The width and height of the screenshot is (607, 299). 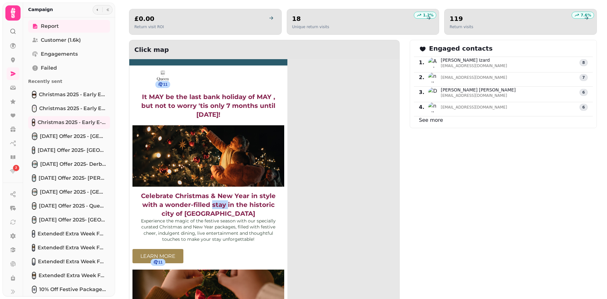 What do you see at coordinates (61, 40) in the screenshot?
I see `span: Customer (1.6k)` at bounding box center [61, 40].